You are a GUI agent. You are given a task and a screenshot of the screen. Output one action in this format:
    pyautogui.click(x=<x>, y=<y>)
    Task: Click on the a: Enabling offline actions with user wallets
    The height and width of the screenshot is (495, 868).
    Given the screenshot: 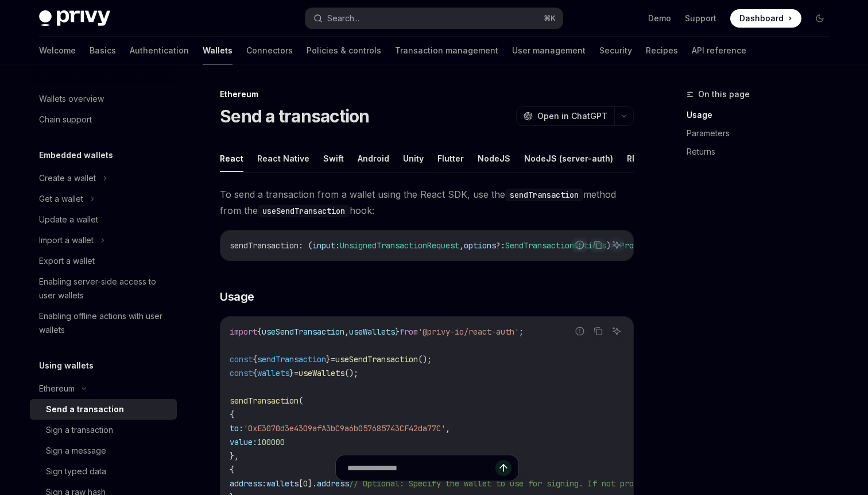 What is the action you would take?
    pyautogui.click(x=104, y=323)
    